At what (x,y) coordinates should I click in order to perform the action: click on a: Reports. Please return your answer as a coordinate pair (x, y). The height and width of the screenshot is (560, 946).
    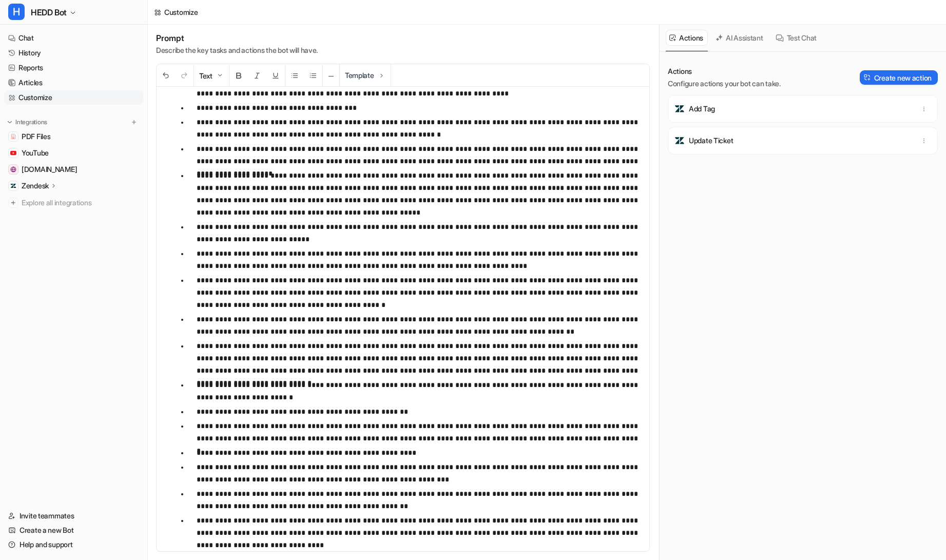
    Looking at the image, I should click on (73, 67).